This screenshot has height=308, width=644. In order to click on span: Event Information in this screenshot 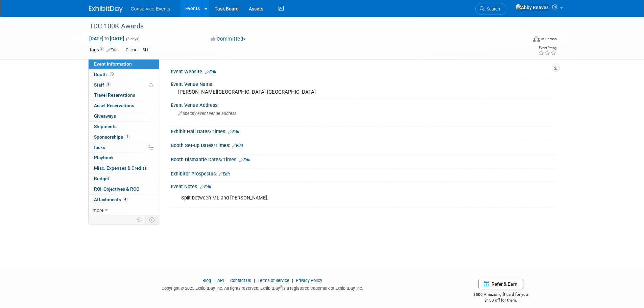, I will do `click(113, 64)`.